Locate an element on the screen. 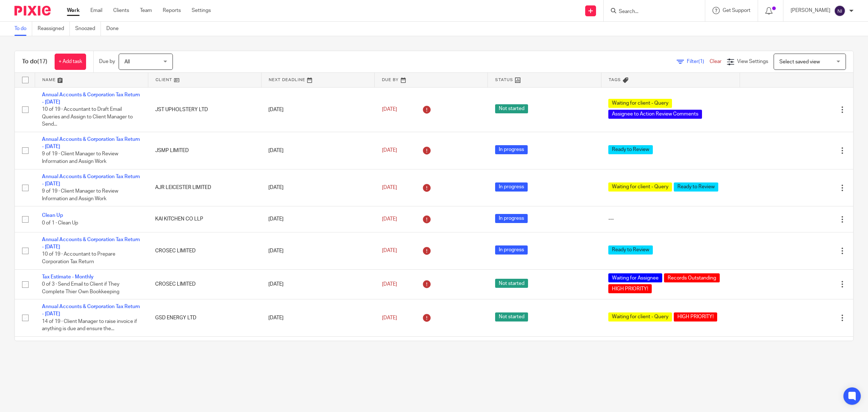 The height and width of the screenshot is (412, 868). td: KAI KITCHEN CO LLP is located at coordinates (204, 219).